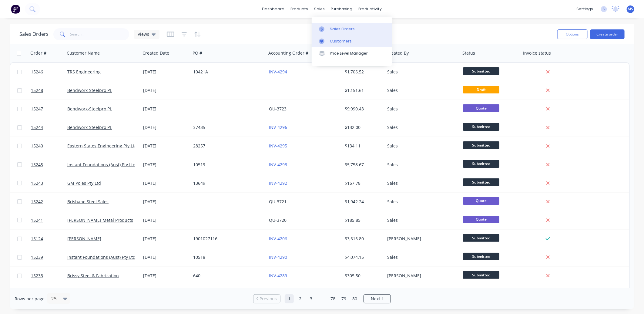 The height and width of the screenshot is (314, 644). I want to click on div: 10519, so click(227, 165).